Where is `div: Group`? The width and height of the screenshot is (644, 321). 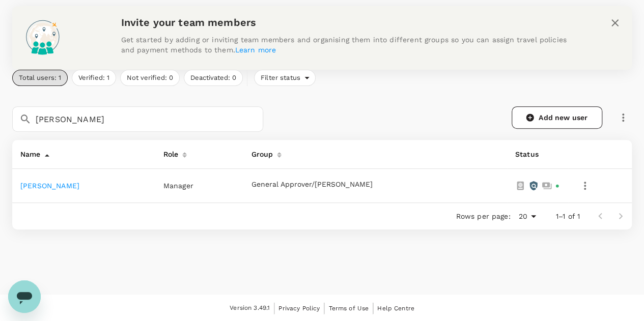 div: Group is located at coordinates (260, 152).